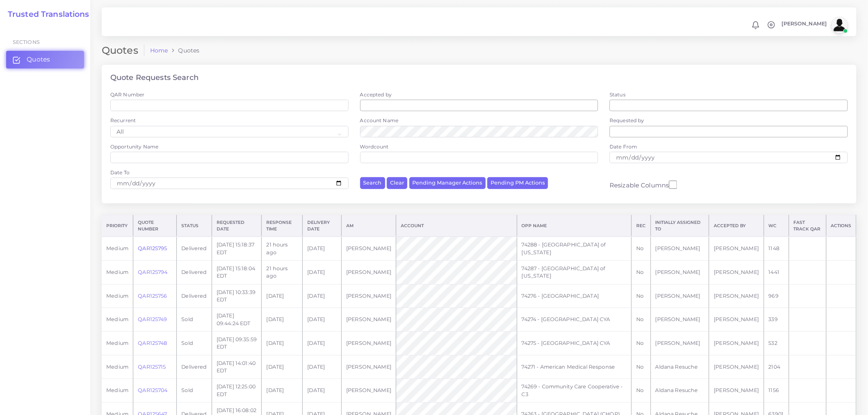 The image size is (868, 415). What do you see at coordinates (322, 226) in the screenshot?
I see `th: Delivery Date` at bounding box center [322, 226].